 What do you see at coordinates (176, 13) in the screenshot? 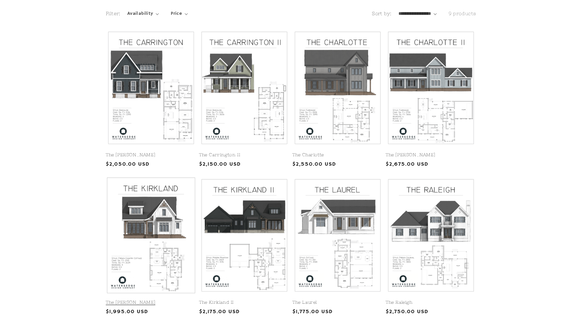
I see `span: Price` at bounding box center [176, 13].